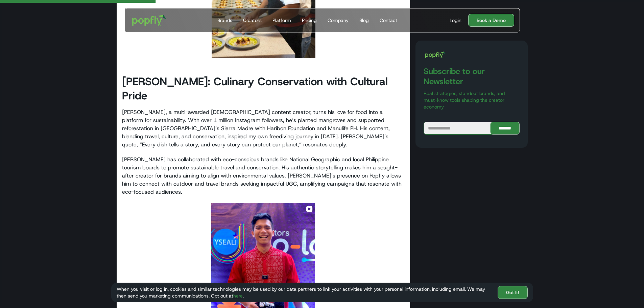 The height and width of the screenshot is (308, 644). I want to click on a: Book a Demo, so click(491, 20).